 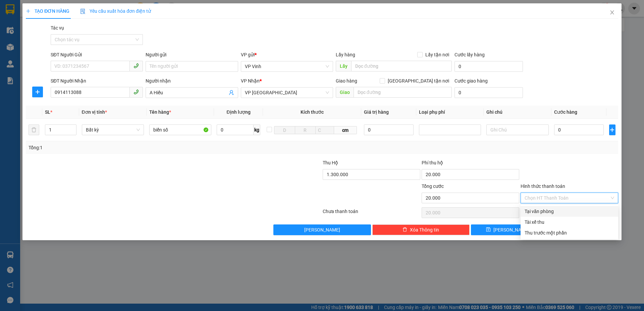 I want to click on label: Cước lấy hàng, so click(x=470, y=55).